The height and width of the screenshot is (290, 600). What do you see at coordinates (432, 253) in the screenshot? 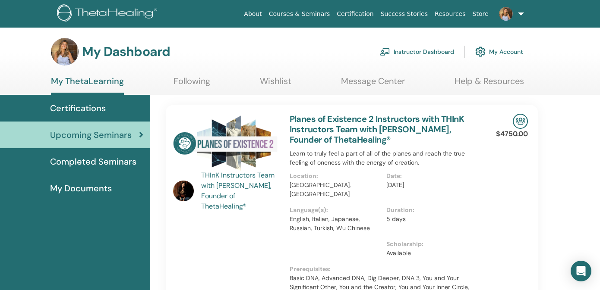
I see `p: Available` at bounding box center [432, 253].